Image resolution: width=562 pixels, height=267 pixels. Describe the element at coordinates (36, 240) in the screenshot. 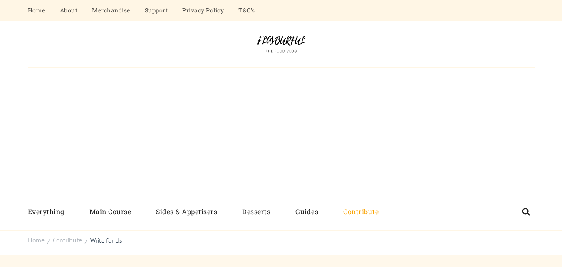

I see `a: Home` at that location.